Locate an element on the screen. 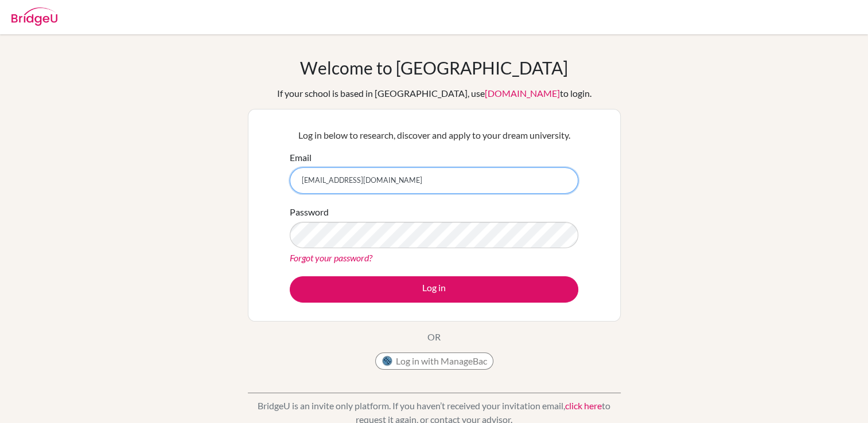  p: Log in below to research, discover and apply to your dream university. is located at coordinates (434, 136).